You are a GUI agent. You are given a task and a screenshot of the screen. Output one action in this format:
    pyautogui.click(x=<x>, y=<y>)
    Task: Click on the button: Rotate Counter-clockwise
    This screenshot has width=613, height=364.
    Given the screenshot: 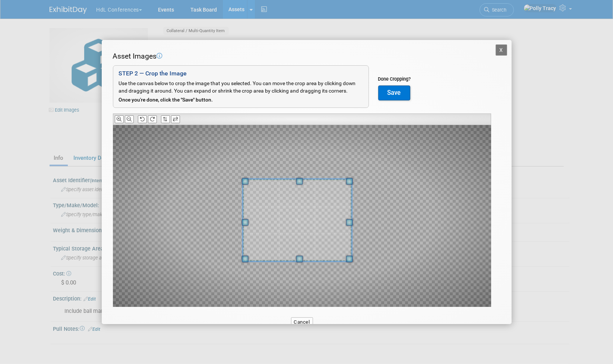 What is the action you would take?
    pyautogui.click(x=143, y=119)
    